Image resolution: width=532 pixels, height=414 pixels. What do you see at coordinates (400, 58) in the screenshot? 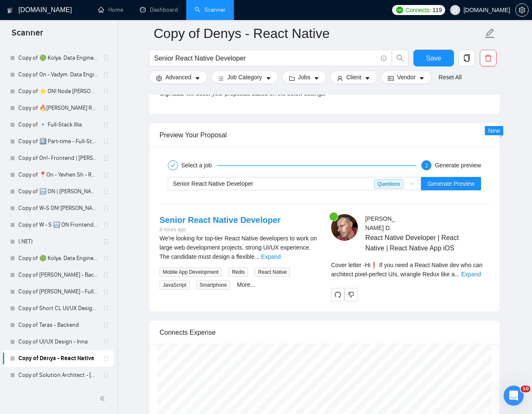
I see `button: search` at bounding box center [400, 58].